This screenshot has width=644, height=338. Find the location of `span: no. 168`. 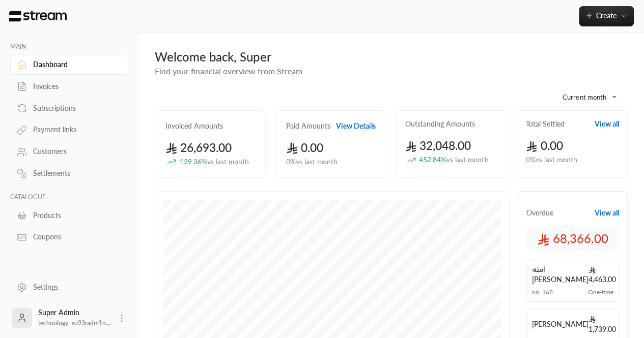

span: no. 168 is located at coordinates (542, 292).